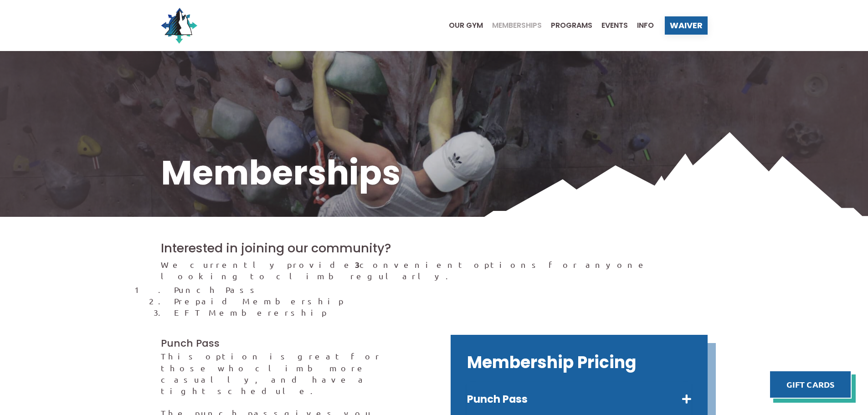  What do you see at coordinates (441, 312) in the screenshot?
I see `li: EFT Memberership` at bounding box center [441, 312].